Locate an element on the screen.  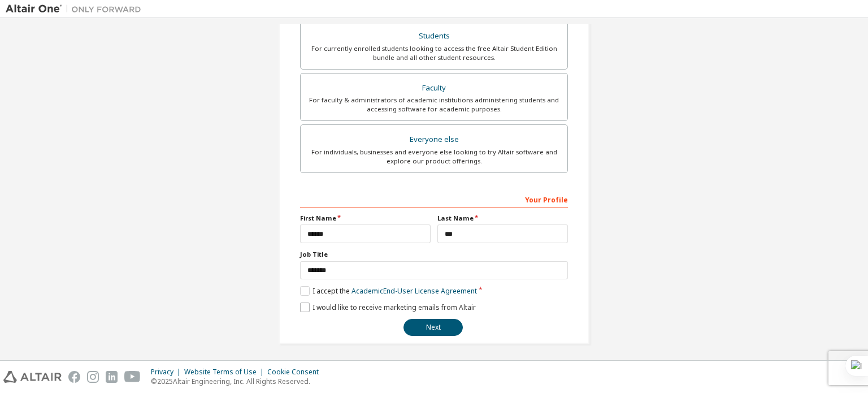
div: For individuals, businesses and everyone else looking to try Altair software and explore our prod... is located at coordinates (434, 157).